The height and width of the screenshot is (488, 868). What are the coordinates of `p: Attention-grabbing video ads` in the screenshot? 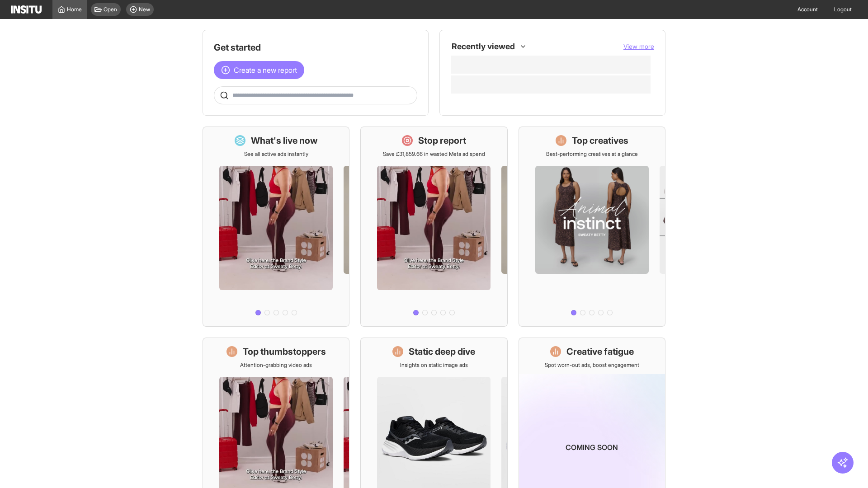 It's located at (276, 365).